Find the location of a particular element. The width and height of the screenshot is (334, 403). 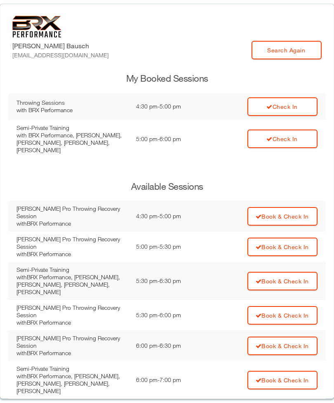

td: 6:00 pm - 6:30 pm is located at coordinates (170, 346).